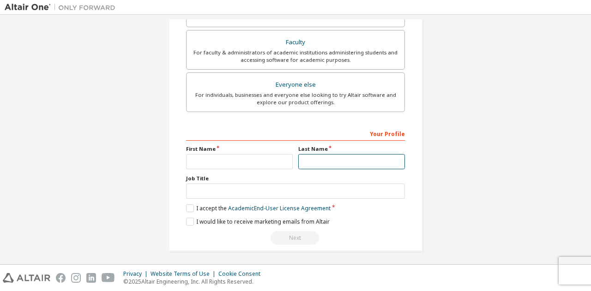  Describe the element at coordinates (242, 274) in the screenshot. I see `div: Cookie Consent` at that location.